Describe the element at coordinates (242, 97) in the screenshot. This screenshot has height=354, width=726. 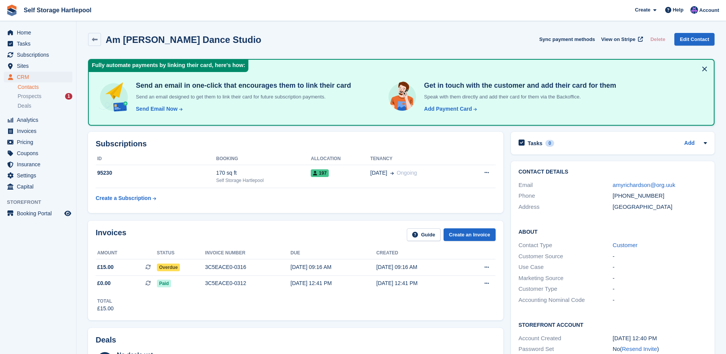
I see `p: Send an email designed to get them to link their card for future subscription payments.` at that location.